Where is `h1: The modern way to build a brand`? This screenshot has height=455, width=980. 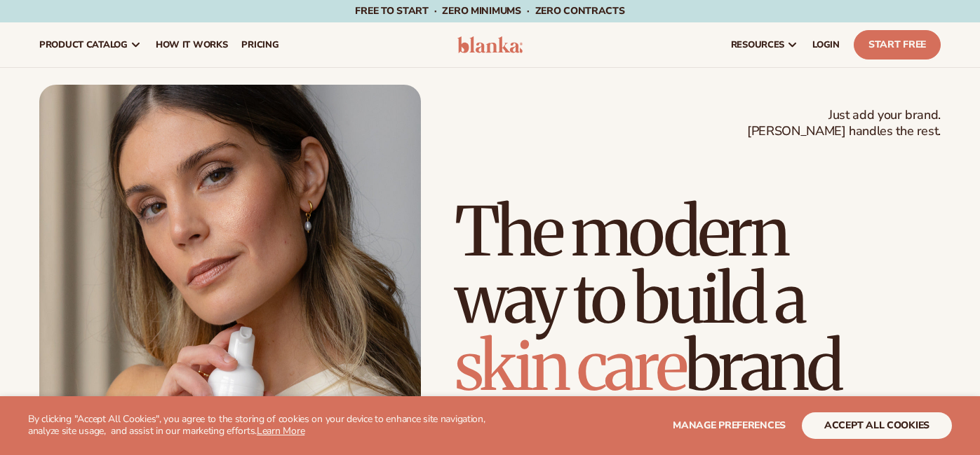
h1: The modern way to build a brand is located at coordinates (697, 299).